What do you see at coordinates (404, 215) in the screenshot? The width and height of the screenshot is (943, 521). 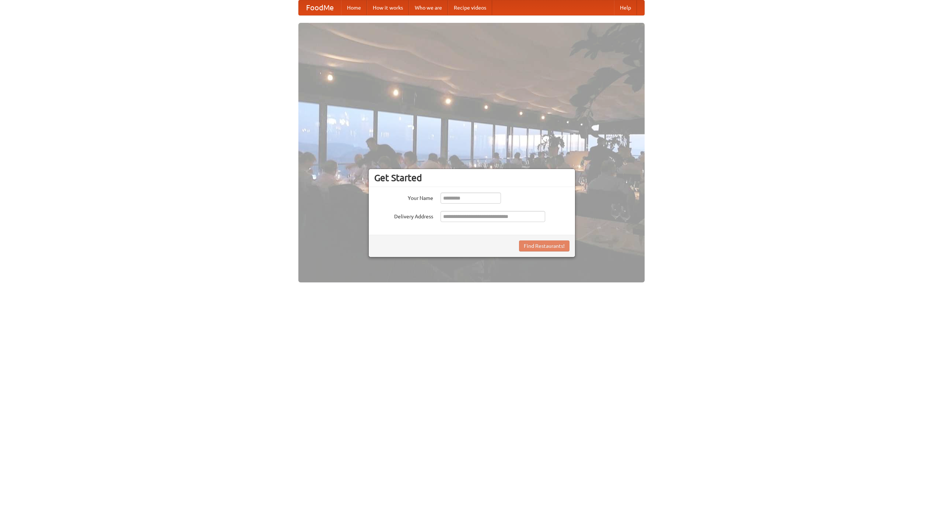 I see `label: Delivery Address` at bounding box center [404, 215].